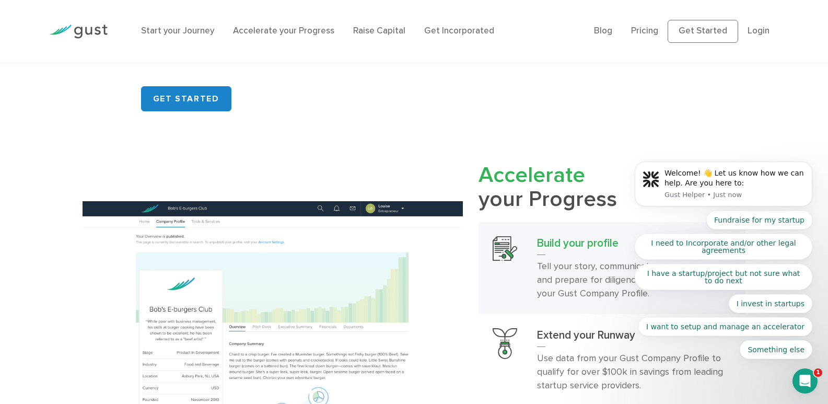 The height and width of the screenshot is (404, 828). What do you see at coordinates (186, 99) in the screenshot?
I see `a: GET STARTED` at bounding box center [186, 99].